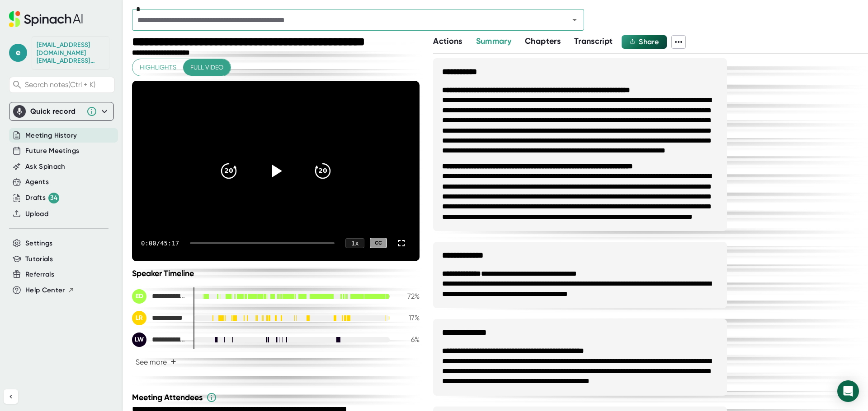 This screenshot has width=868, height=411. What do you see at coordinates (648, 41) in the screenshot?
I see `span: Share` at bounding box center [648, 41].